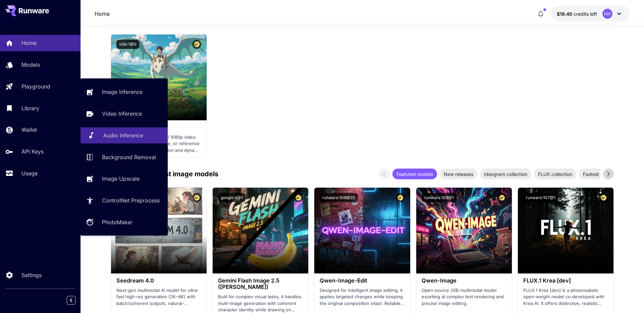 This screenshot has width=644, height=313. I want to click on button: Collapse sidebar, so click(71, 300).